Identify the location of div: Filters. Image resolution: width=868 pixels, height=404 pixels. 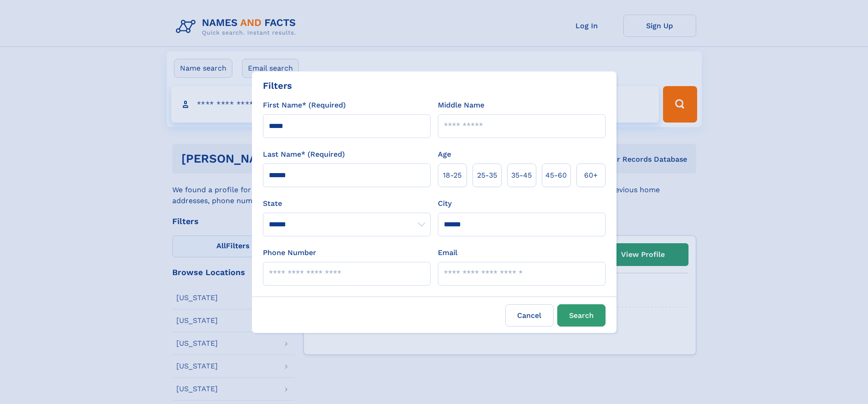
(278, 86).